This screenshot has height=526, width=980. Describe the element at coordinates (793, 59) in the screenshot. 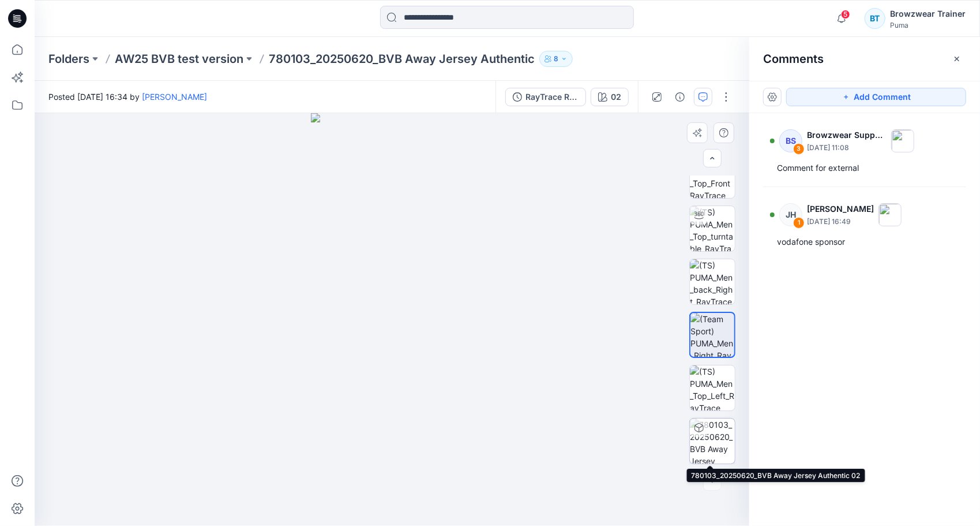

I see `h2: Comments` at that location.